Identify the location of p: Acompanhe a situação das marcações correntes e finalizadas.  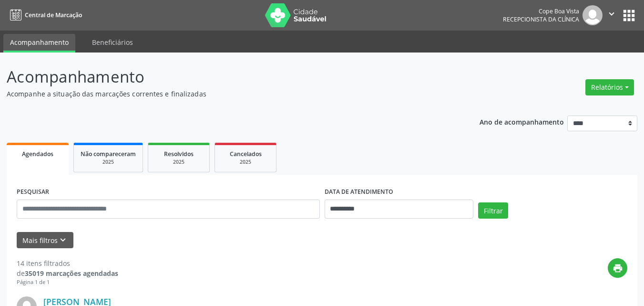
(227, 94).